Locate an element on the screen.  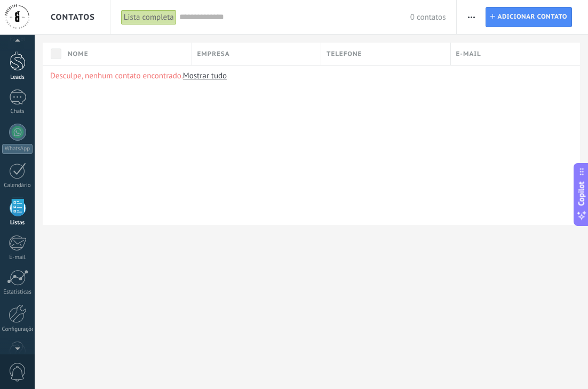
span: Adicionar contato is located at coordinates (532, 17).